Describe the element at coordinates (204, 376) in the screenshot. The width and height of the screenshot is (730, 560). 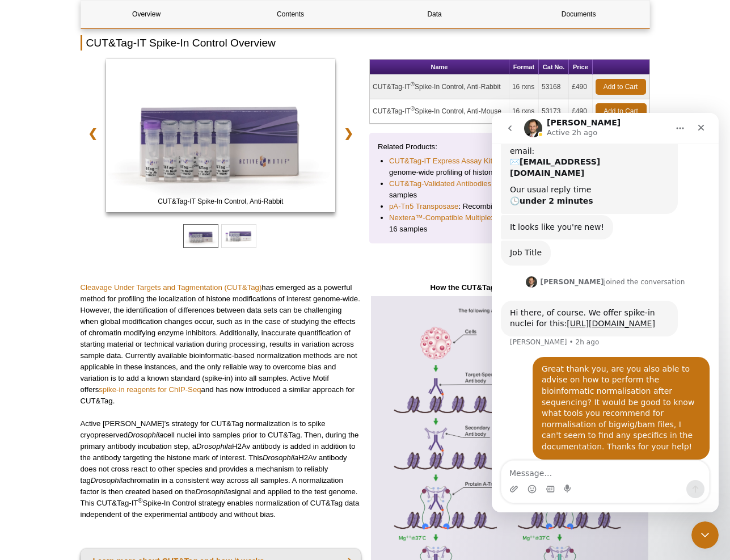
I see `button: Send a message…` at that location.